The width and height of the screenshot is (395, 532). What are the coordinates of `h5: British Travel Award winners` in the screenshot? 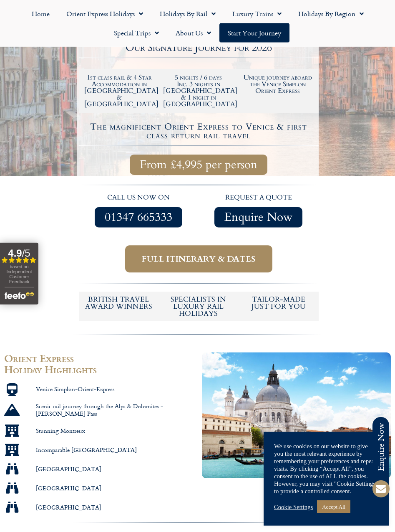 It's located at (119, 303).